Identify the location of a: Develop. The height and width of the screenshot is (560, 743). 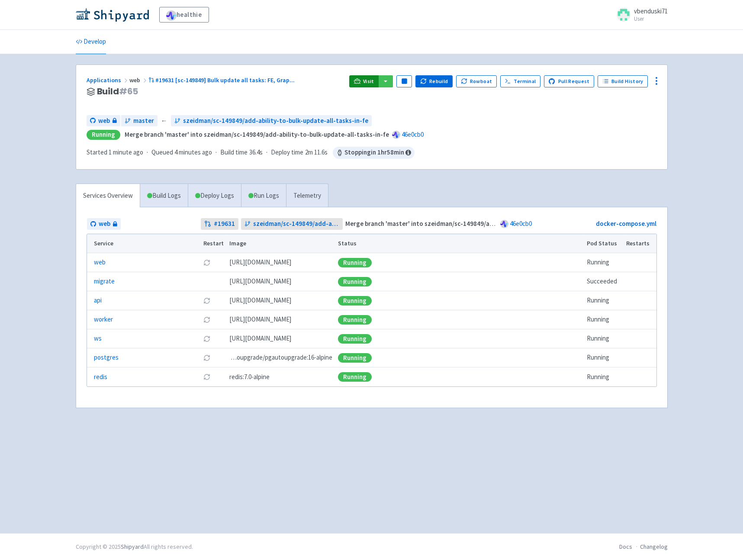
(91, 42).